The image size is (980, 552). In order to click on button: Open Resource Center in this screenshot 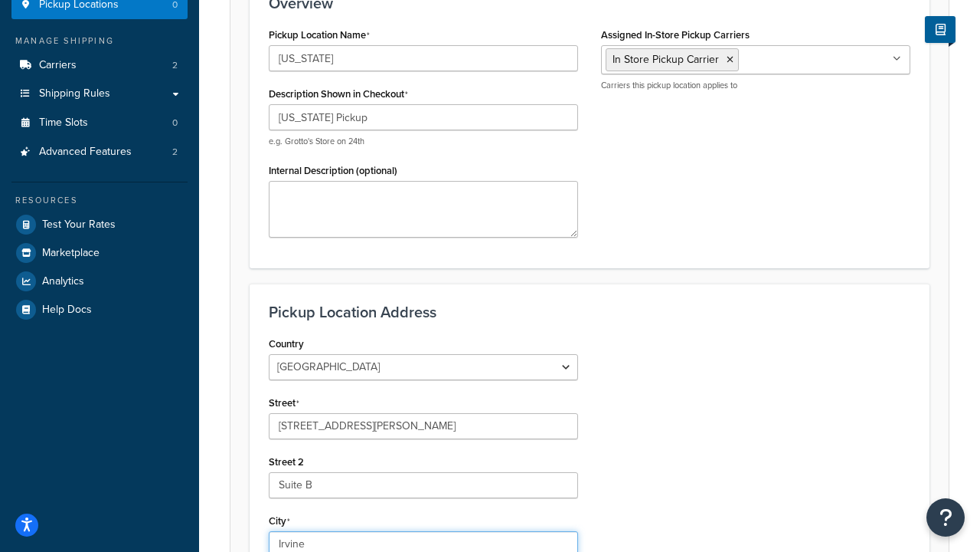, I will do `click(946, 518)`.